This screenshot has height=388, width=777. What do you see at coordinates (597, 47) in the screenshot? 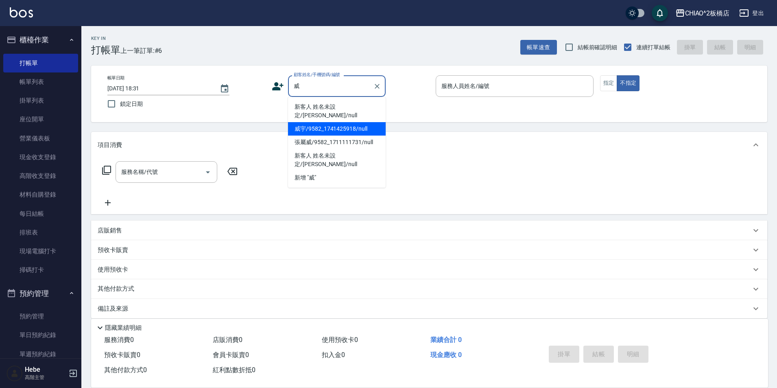
I see `span: 結帳前確認明細` at bounding box center [597, 47].